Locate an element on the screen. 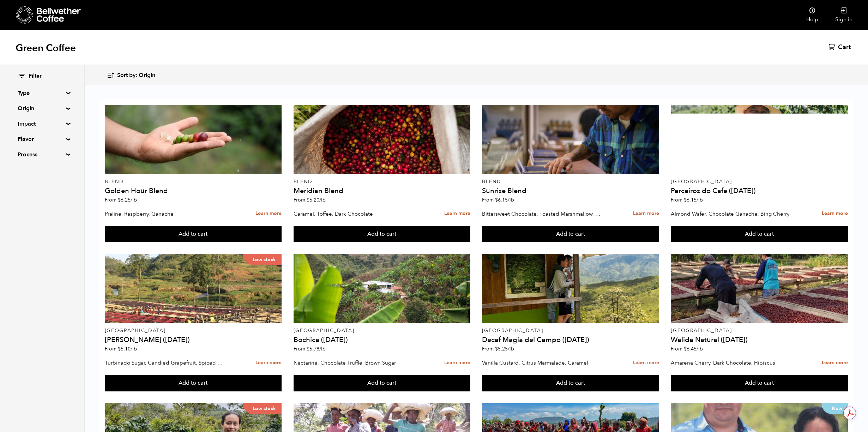 Image resolution: width=868 pixels, height=432 pixels. summary: Impact is located at coordinates (42, 124).